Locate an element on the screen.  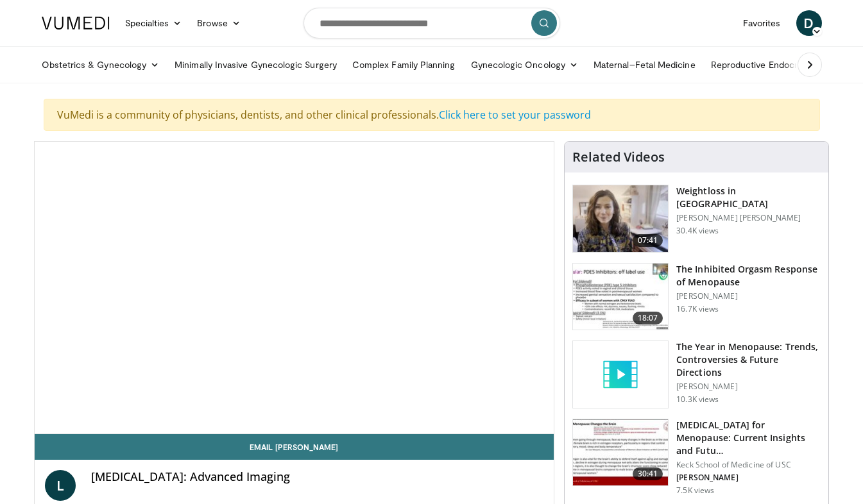
span: 07:41 is located at coordinates (648, 240).